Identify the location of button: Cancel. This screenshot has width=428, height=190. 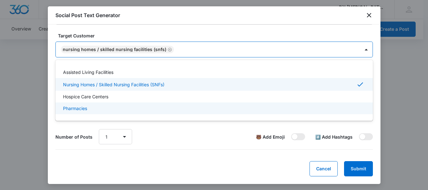
(323, 168).